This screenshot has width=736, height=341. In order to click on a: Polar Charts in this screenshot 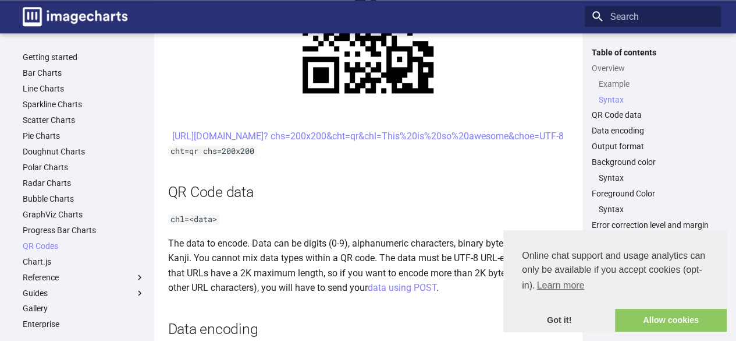, I will do `click(84, 167)`.